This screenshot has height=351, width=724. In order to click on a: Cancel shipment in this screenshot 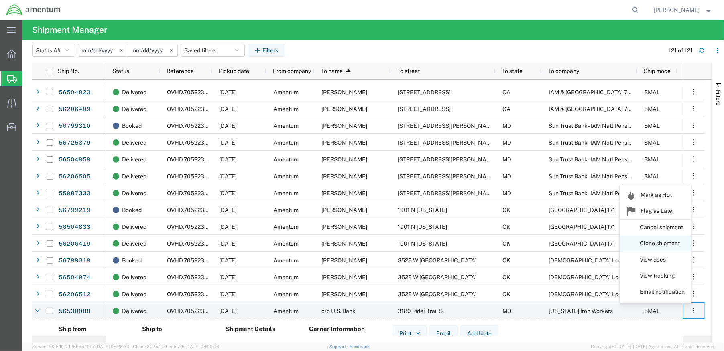, I will do `click(656, 228)`.